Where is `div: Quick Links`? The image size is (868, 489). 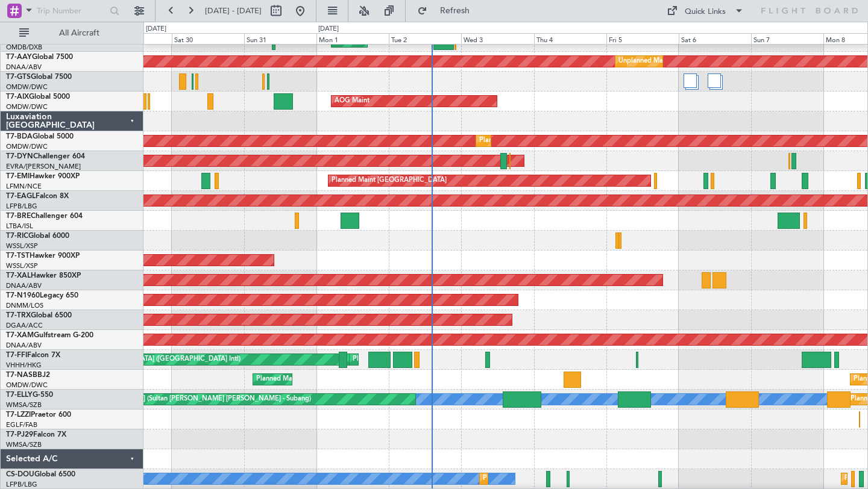 div: Quick Links is located at coordinates (705, 12).